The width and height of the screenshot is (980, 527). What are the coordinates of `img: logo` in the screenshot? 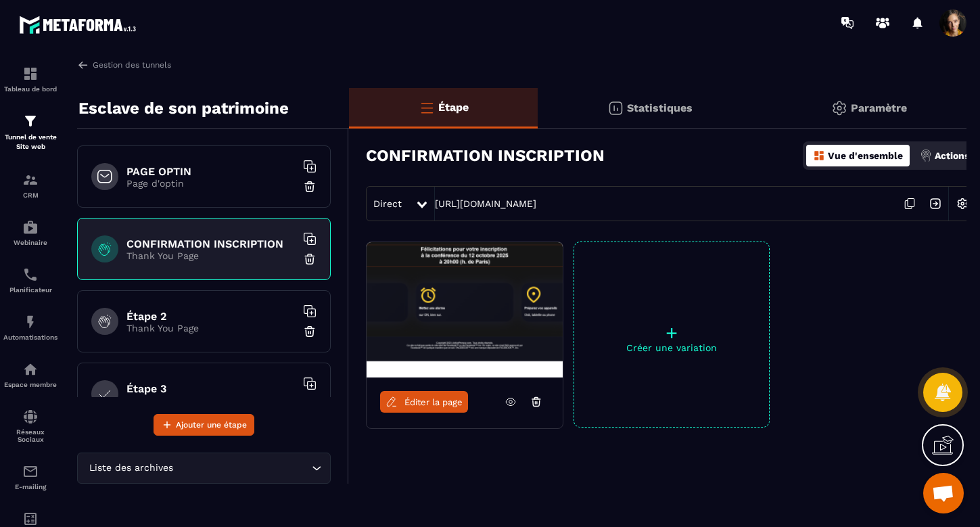 It's located at (80, 24).